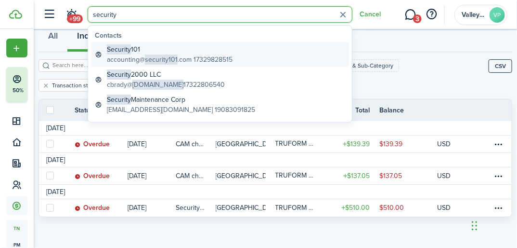  Describe the element at coordinates (220, 14) in the screenshot. I see `input: Search for anything...` at that location.